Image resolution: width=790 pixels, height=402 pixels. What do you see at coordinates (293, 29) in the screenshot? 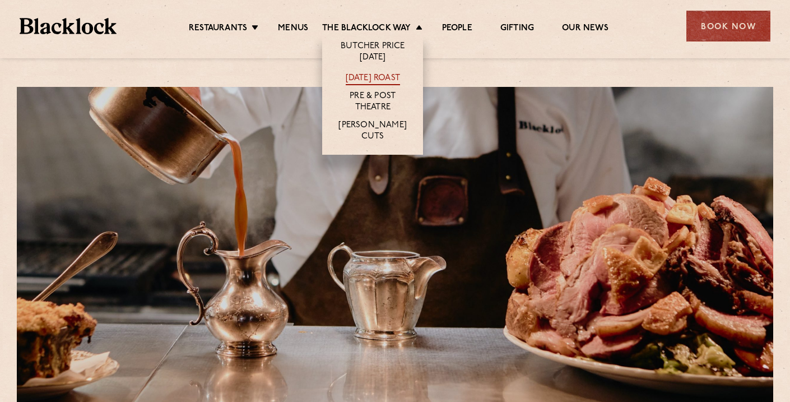
I see `a: Menus` at bounding box center [293, 29].